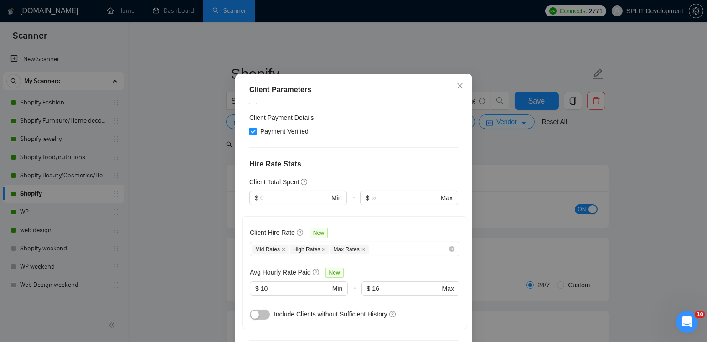  Describe the element at coordinates (310, 249) in the screenshot. I see `span: High Rates` at that location.